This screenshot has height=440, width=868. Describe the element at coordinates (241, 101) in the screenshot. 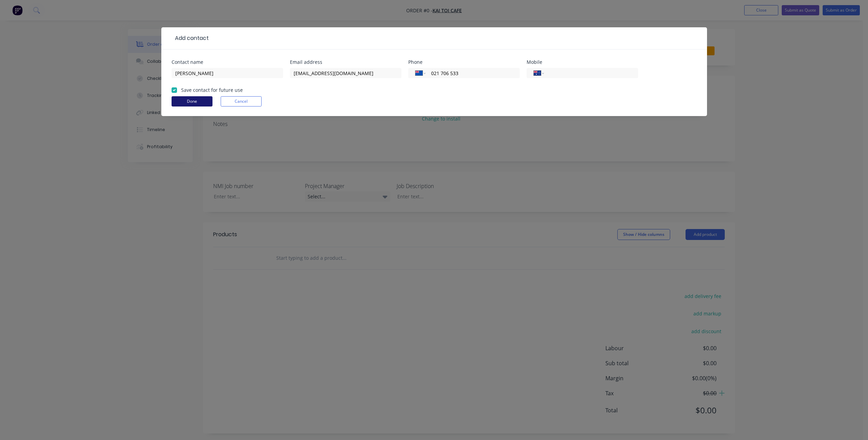

I see `button: Cancel` at that location.